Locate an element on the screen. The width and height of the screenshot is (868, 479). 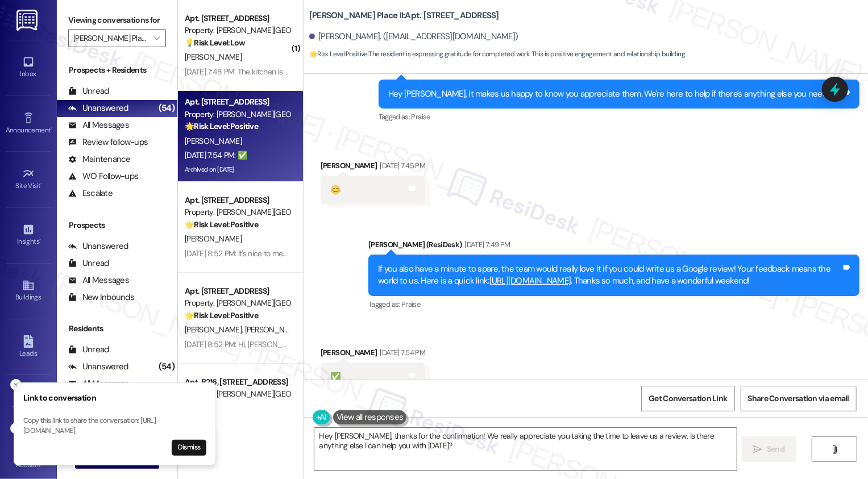
div: Prospects + Residents is located at coordinates (117, 70).